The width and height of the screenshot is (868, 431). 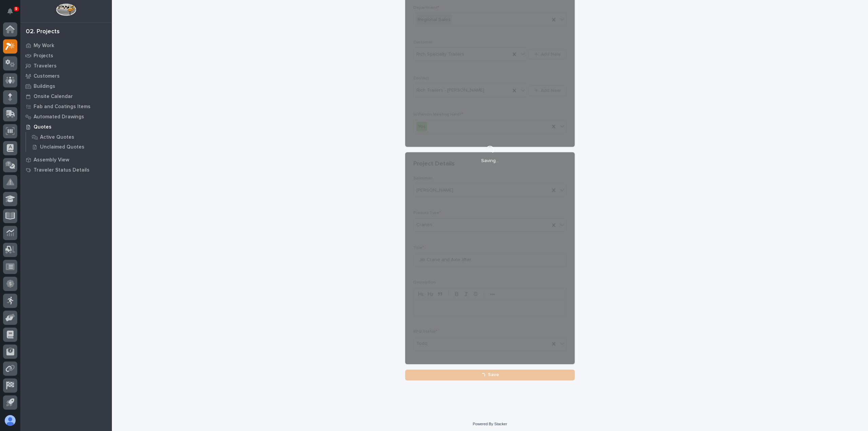 I want to click on a: Automated Drawings, so click(x=66, y=117).